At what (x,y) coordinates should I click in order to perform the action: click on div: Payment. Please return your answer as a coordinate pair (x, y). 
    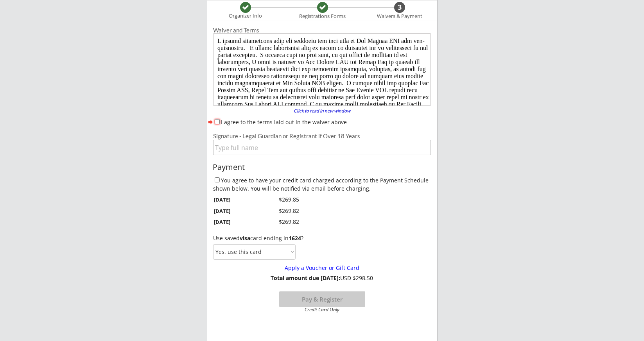
    Looking at the image, I should click on (322, 168).